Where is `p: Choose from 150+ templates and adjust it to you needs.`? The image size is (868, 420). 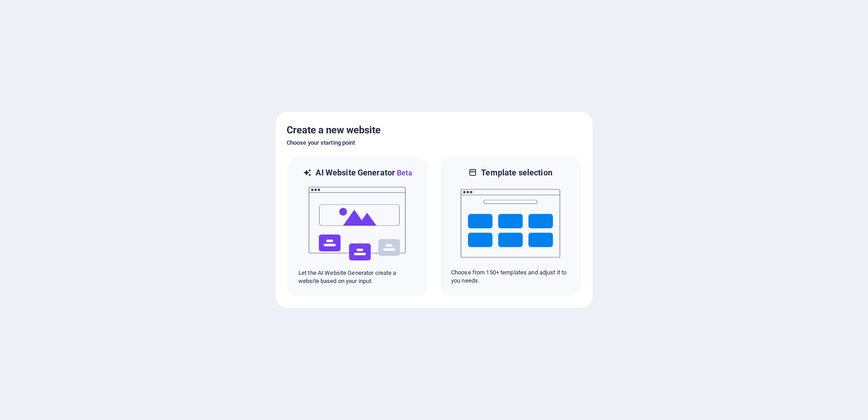 p: Choose from 150+ templates and adjust it to you needs. is located at coordinates (511, 276).